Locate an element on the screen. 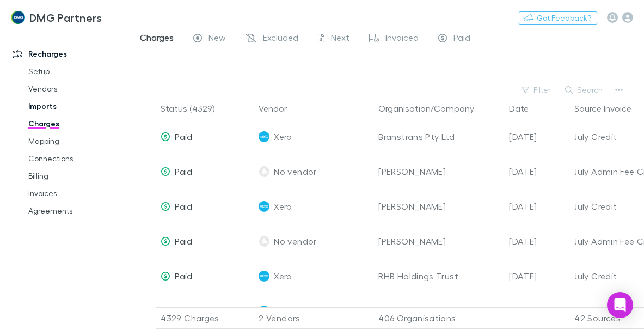 Image resolution: width=644 pixels, height=329 pixels. div: Open Intercom Messenger is located at coordinates (620, 305).